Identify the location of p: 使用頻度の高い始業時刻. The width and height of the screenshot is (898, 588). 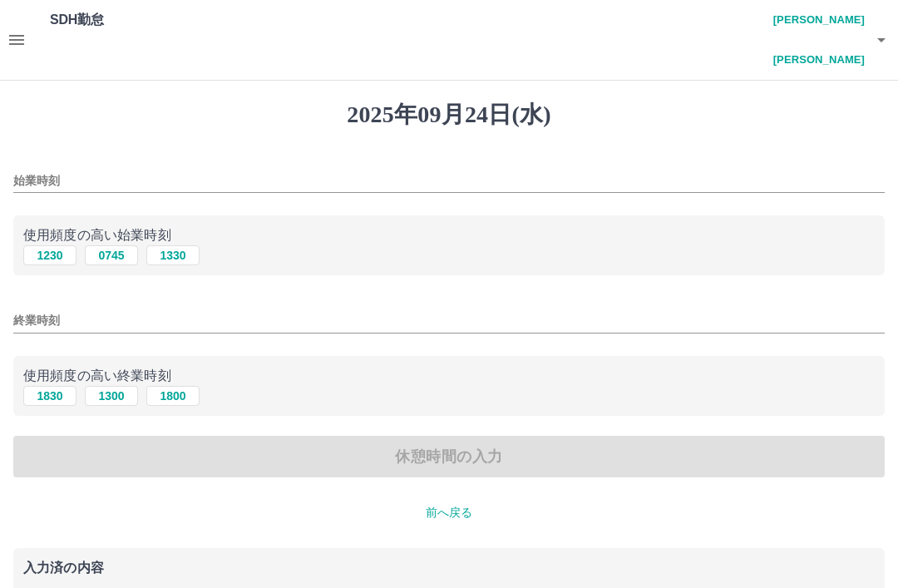
(449, 236).